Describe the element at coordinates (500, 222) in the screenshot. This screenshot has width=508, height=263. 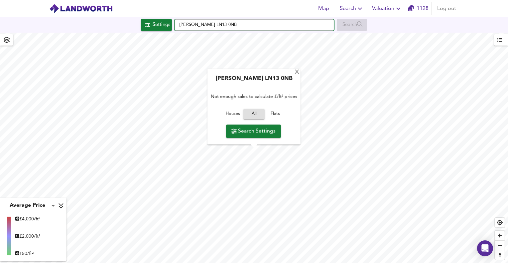
I see `span: Find my location` at that location.